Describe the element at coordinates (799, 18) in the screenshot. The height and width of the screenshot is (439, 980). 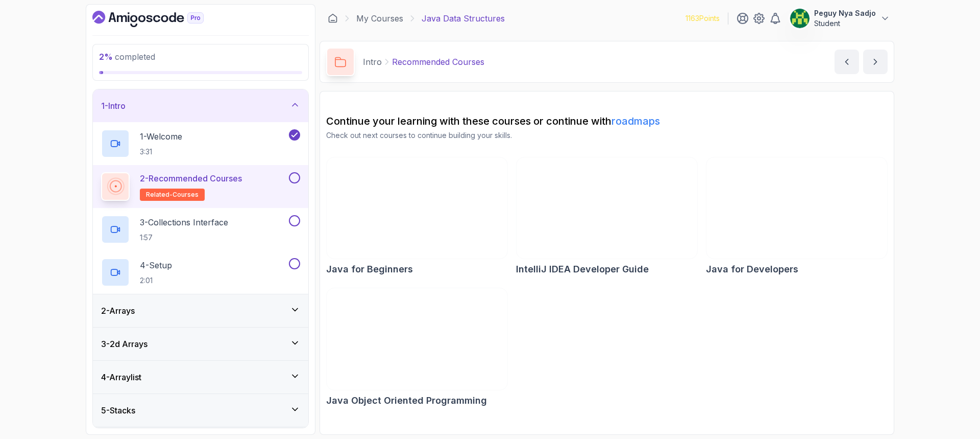
I see `img: user profile image` at that location.